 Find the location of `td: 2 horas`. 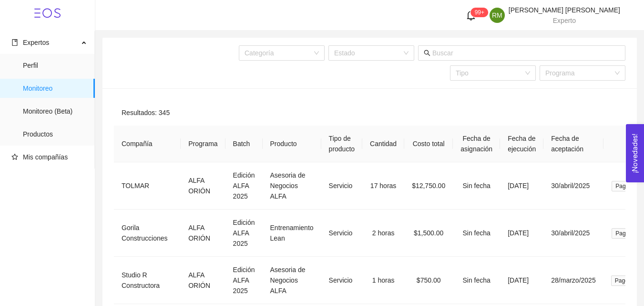

td: 2 horas is located at coordinates (383, 233).